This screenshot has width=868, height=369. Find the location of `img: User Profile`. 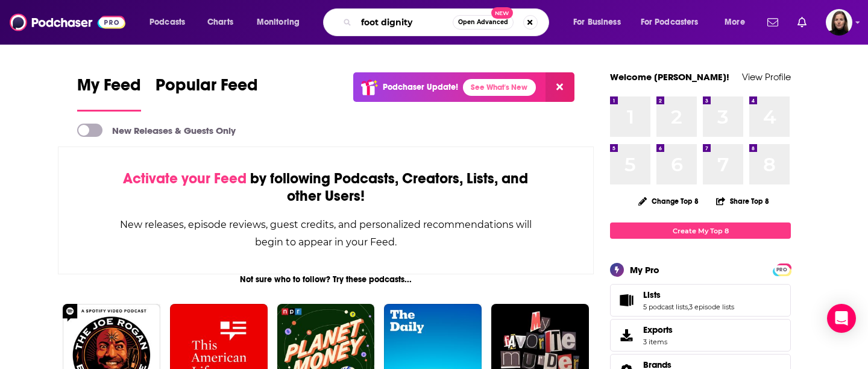

img: User Profile is located at coordinates (839, 22).